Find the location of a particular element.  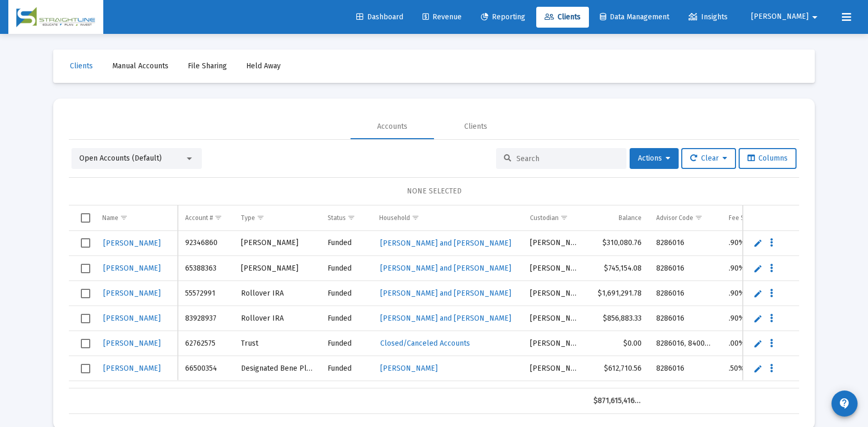

button: Clear is located at coordinates (708, 158).